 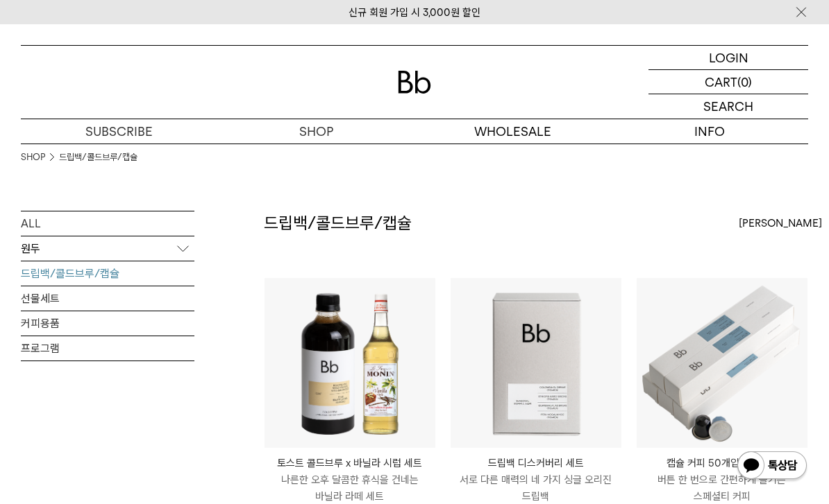 What do you see at coordinates (536, 364) in the screenshot?
I see `img: 드립백 디스커버리 세트` at bounding box center [536, 364].